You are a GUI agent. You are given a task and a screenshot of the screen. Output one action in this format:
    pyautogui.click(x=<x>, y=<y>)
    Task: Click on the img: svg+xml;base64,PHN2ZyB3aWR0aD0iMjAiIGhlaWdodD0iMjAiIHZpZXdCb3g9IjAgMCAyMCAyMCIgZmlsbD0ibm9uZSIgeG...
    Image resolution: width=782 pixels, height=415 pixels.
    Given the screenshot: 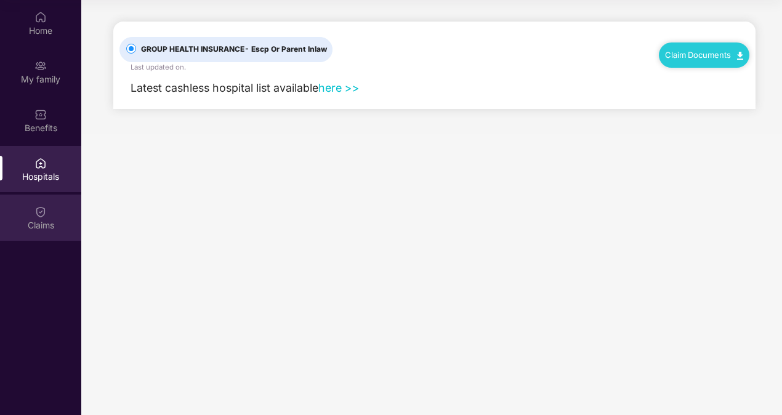 What is the action you would take?
    pyautogui.click(x=41, y=66)
    